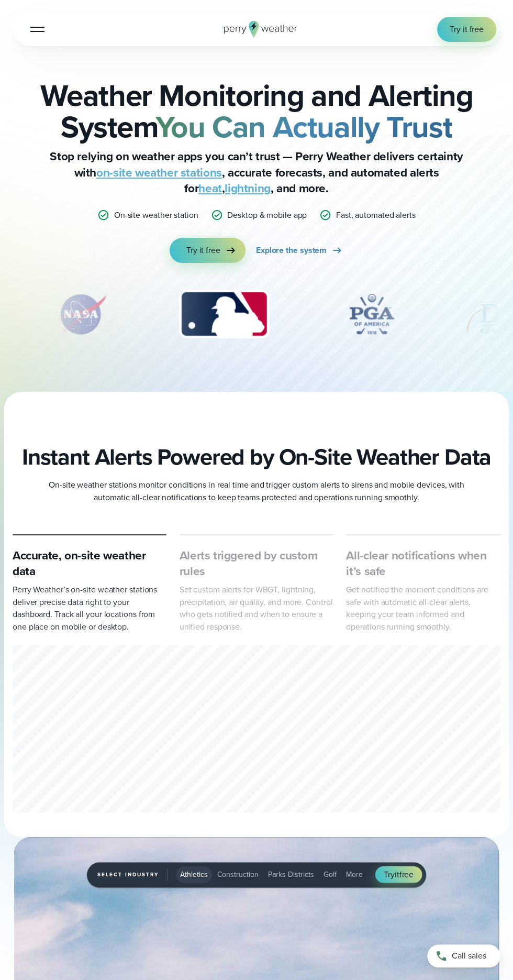  I want to click on p: On-site weather stations monitor conditions in real time and trigger custom alerts to sirens and ..., so click(257, 491).